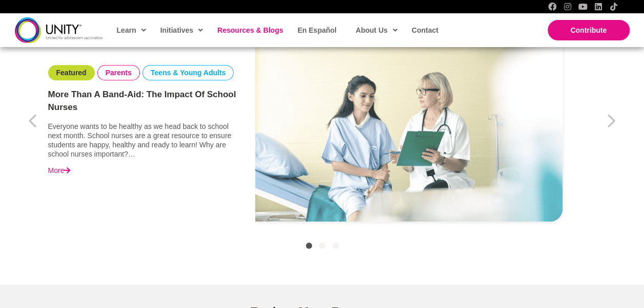  Describe the element at coordinates (583, 7) in the screenshot. I see `a: YouTube` at that location.